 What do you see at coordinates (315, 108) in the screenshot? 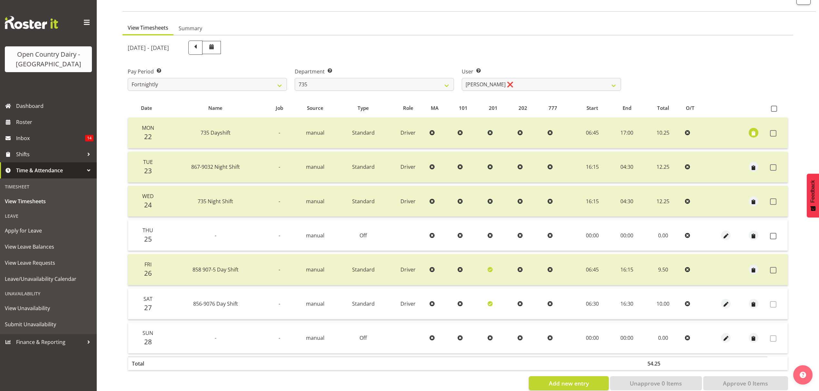
I see `span: Source` at bounding box center [315, 108].